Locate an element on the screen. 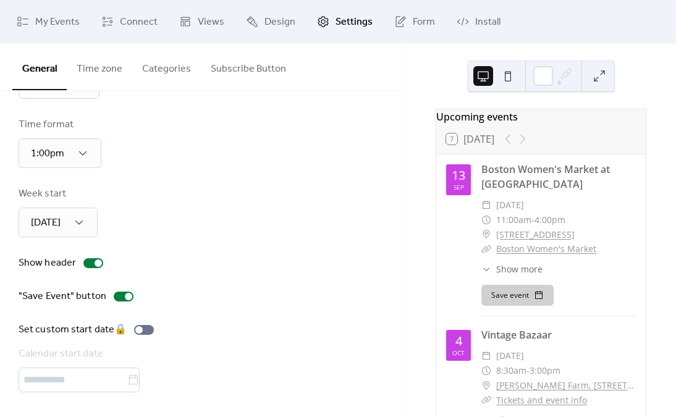 Image resolution: width=676 pixels, height=417 pixels. a: Boston Women's Market is located at coordinates (546, 248).